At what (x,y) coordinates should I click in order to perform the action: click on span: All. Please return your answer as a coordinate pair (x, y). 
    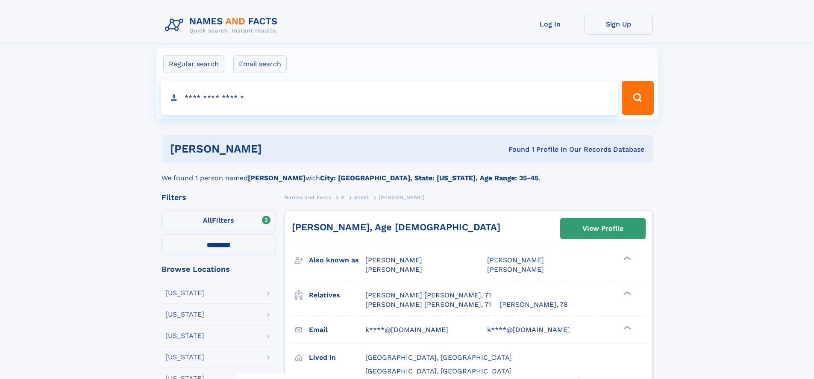
    Looking at the image, I should click on (207, 220).